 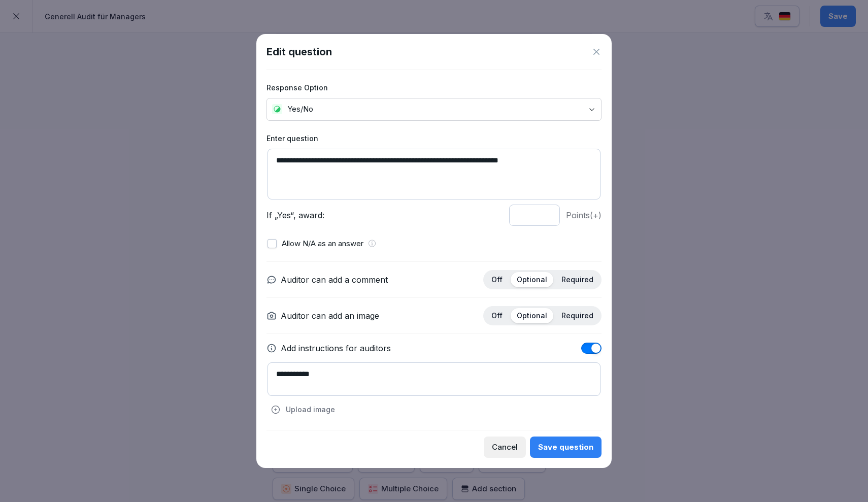 What do you see at coordinates (434, 138) in the screenshot?
I see `label: Enter question` at bounding box center [434, 138].